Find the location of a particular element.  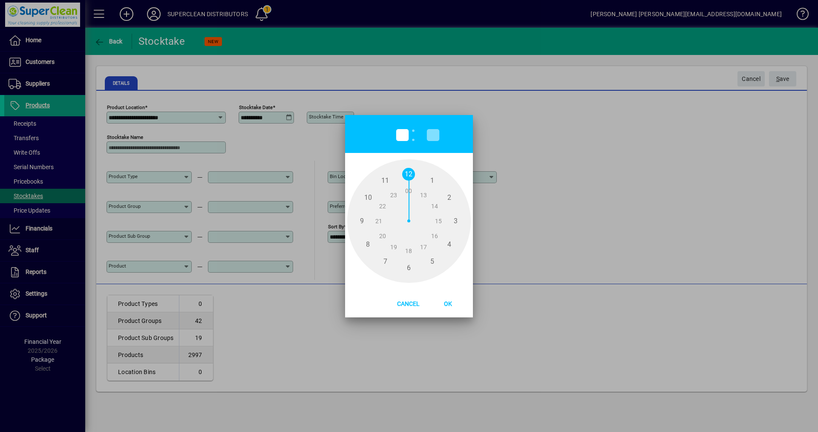

span: 7 is located at coordinates (385, 262).